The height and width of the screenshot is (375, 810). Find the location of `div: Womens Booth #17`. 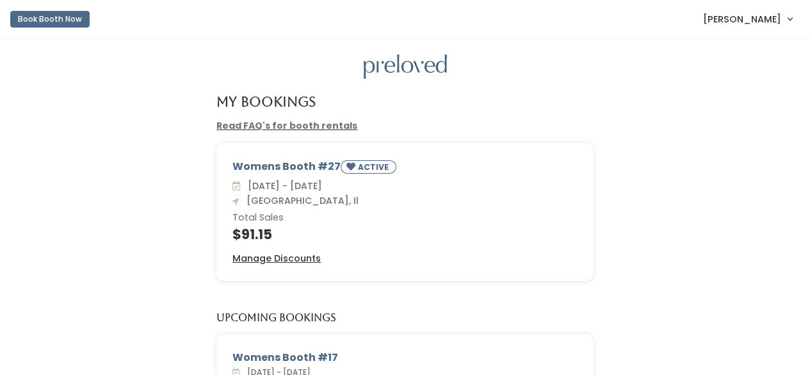

div: Womens Booth #17 is located at coordinates (405, 357).